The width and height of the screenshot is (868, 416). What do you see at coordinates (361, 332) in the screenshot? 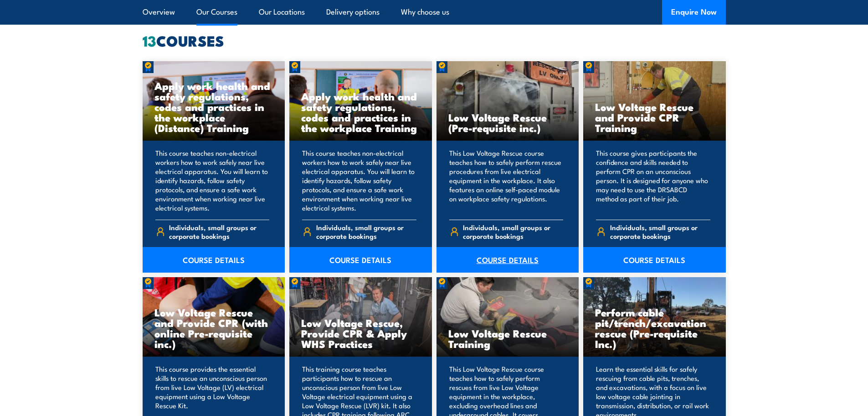
I see `h3: Low Voltage Rescue, Provide CPR & Apply WHS Practices` at bounding box center [361, 332].